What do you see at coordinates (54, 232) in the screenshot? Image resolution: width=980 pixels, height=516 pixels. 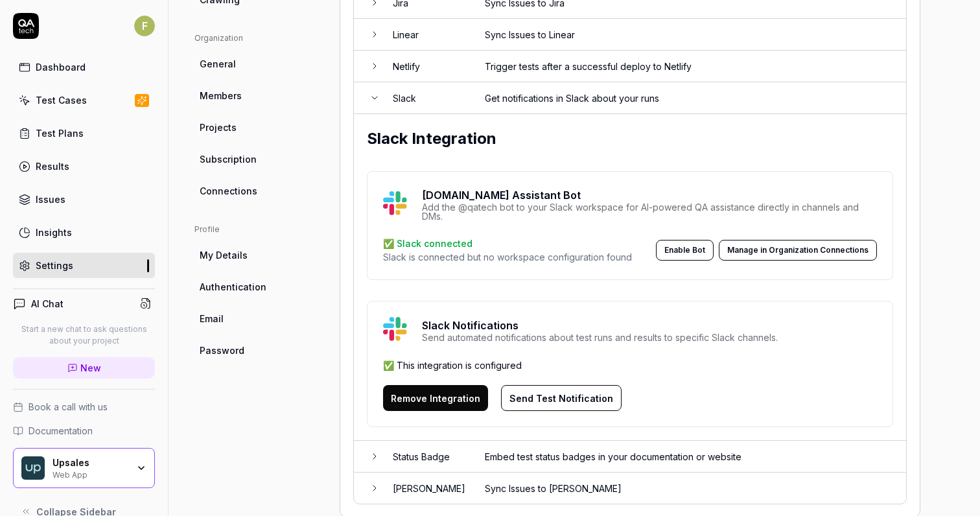 I see `div: Insights` at bounding box center [54, 232].